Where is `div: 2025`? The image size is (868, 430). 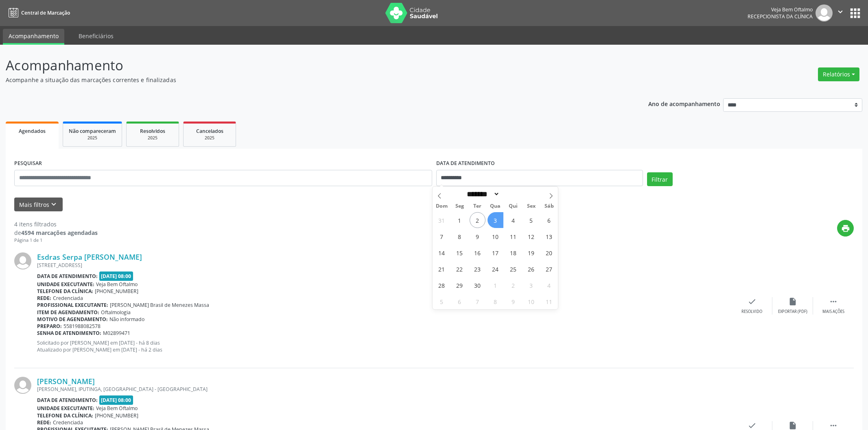
div: 2025 is located at coordinates (209, 138).